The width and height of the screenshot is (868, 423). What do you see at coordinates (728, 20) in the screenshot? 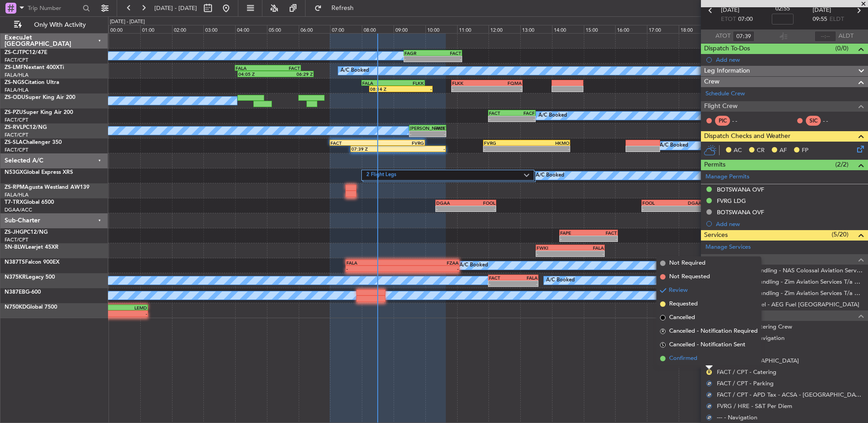
I see `span: ETOT` at bounding box center [728, 20].